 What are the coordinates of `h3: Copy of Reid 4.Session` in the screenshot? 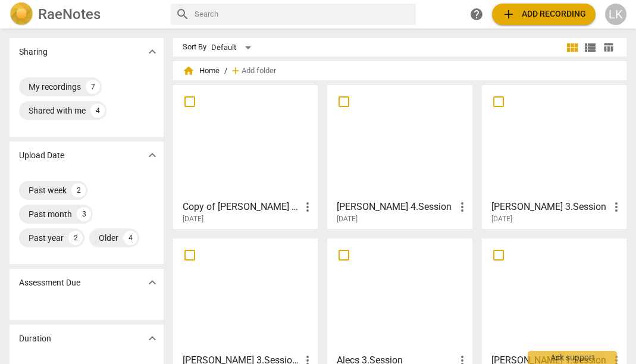 It's located at (241, 207).